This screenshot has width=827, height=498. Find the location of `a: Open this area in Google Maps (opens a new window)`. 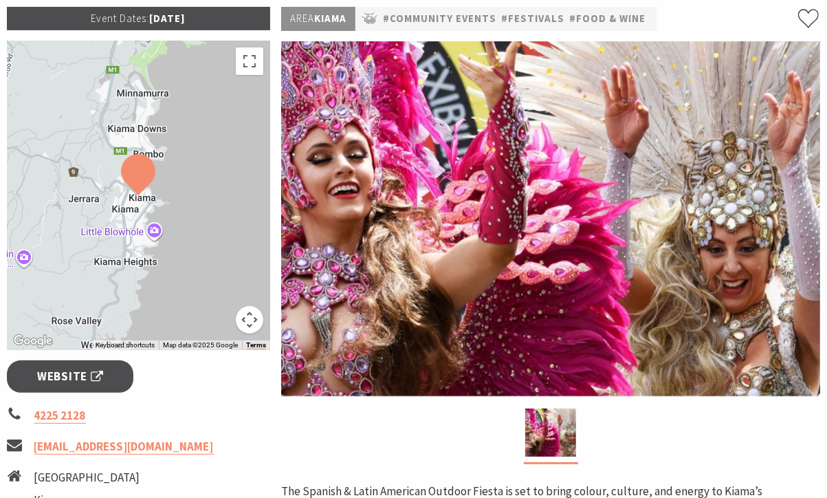

a: Open this area in Google Maps (opens a new window) is located at coordinates (33, 341).